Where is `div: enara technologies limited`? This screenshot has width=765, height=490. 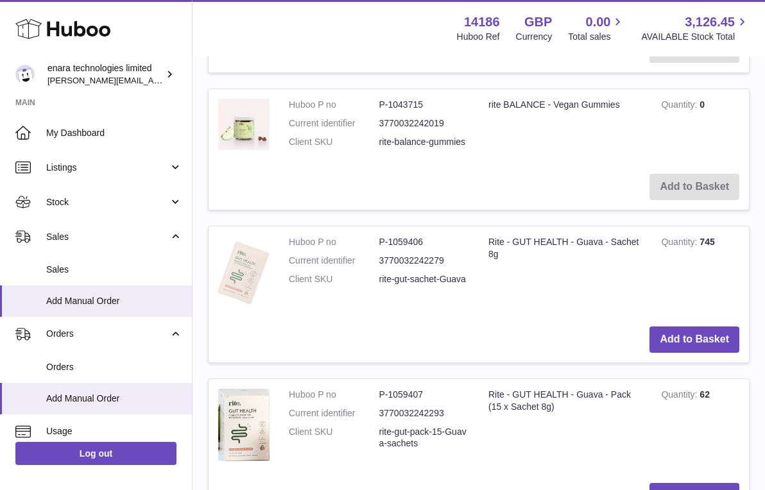 div: enara technologies limited is located at coordinates (105, 74).